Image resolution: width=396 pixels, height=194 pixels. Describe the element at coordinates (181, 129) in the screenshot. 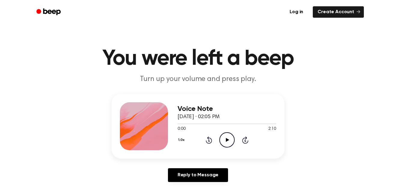

I see `span: 0:00` at that location.